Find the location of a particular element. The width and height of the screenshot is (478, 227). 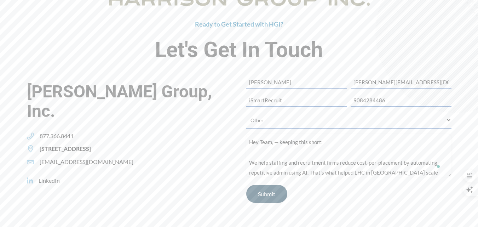

span: Ready to Get Started with HGI? is located at coordinates (239, 24).